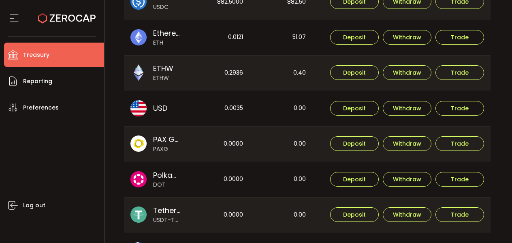 The height and width of the screenshot is (243, 512). What do you see at coordinates (139, 37) in the screenshot?
I see `img: eth_portfolio.svg` at bounding box center [139, 37].